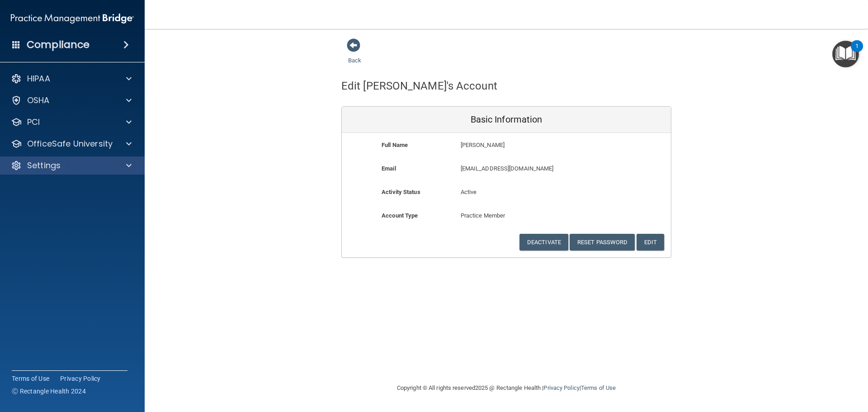 The height and width of the screenshot is (412, 868). Describe the element at coordinates (506, 388) in the screenshot. I see `div: Copyright © All rights reserved 2025 @ Rectangle Health | |` at that location.